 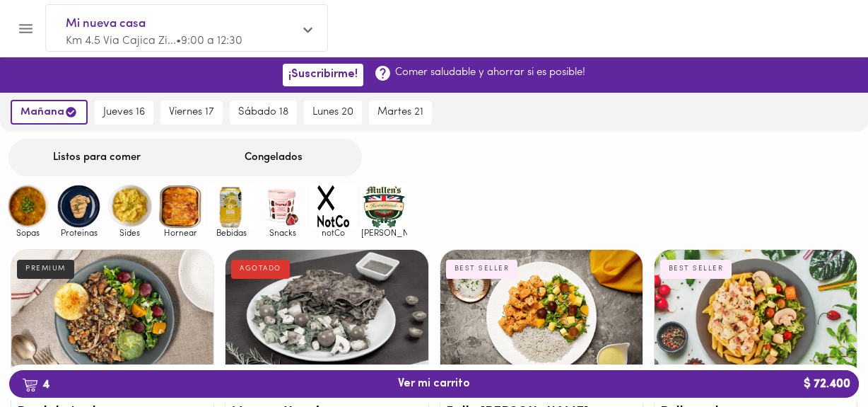 What do you see at coordinates (384, 206) in the screenshot?
I see `img: mullens` at bounding box center [384, 206].